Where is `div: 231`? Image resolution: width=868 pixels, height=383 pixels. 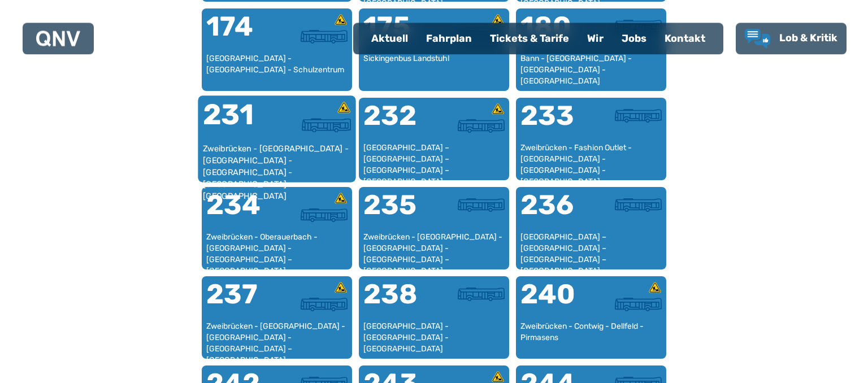
div: 231 is located at coordinates (239, 121).